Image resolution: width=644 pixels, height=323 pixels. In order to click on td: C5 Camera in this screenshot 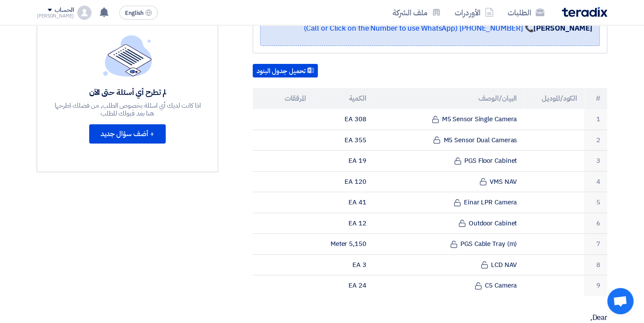, I will do `click(448, 285)`.